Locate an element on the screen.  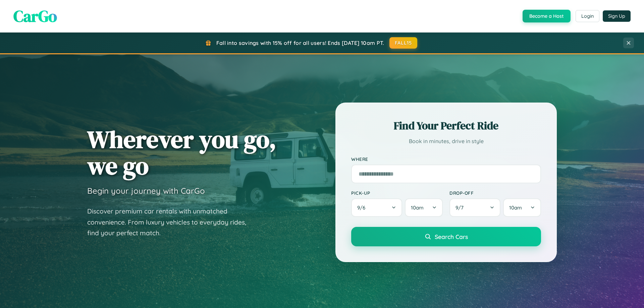
span: Search Cars is located at coordinates (451, 237).